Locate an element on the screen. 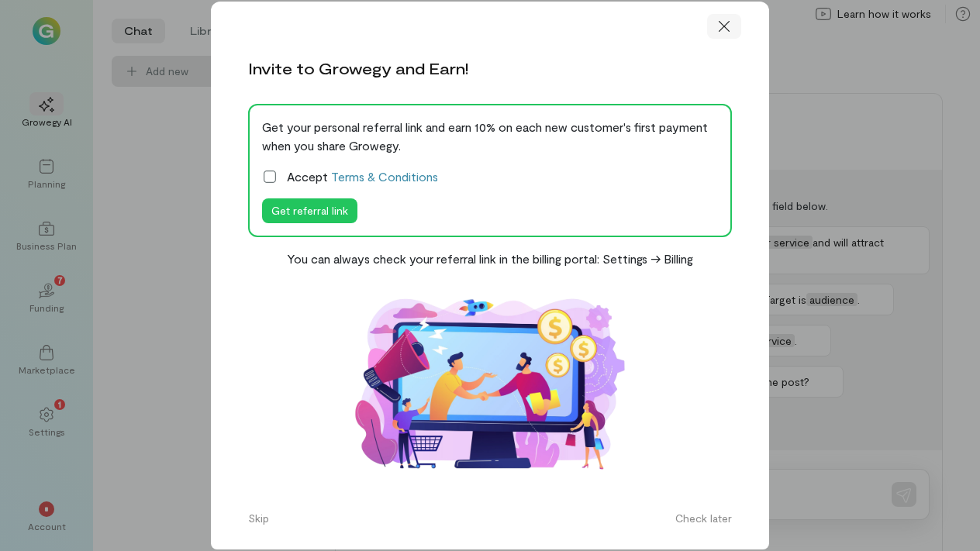 The height and width of the screenshot is (551, 980). div: Get your personal referral link and earn 10% on each new customer's first payment when you share ... is located at coordinates (490, 136).